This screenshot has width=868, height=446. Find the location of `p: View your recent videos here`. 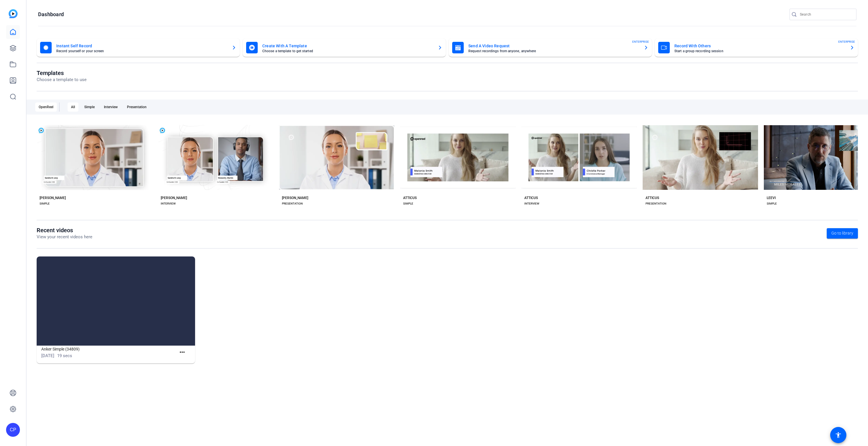

p: View your recent videos here is located at coordinates (65, 237).